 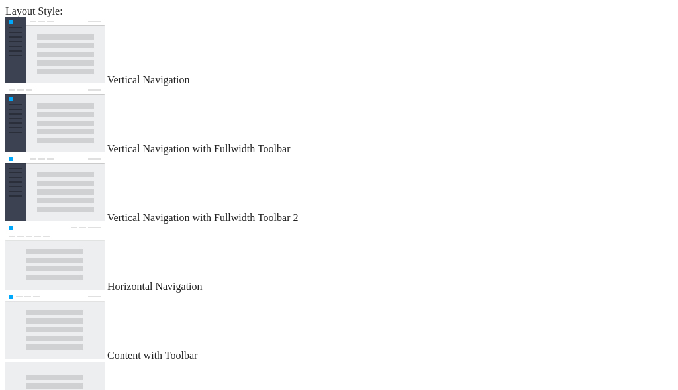 What do you see at coordinates (199, 148) in the screenshot?
I see `span: Vertical Navigation with Fullwidth Toolbar` at bounding box center [199, 148].